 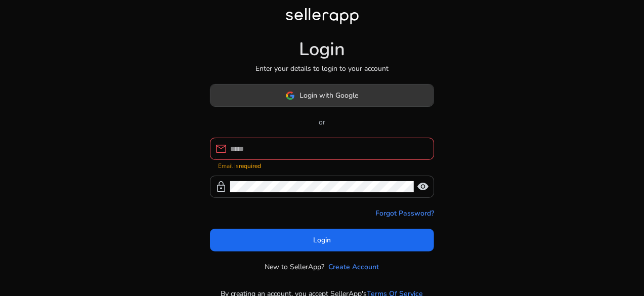 I want to click on button: Login, so click(x=321, y=240).